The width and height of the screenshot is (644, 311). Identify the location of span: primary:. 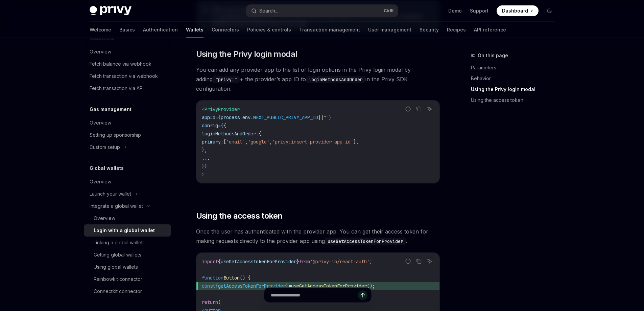
(213, 142).